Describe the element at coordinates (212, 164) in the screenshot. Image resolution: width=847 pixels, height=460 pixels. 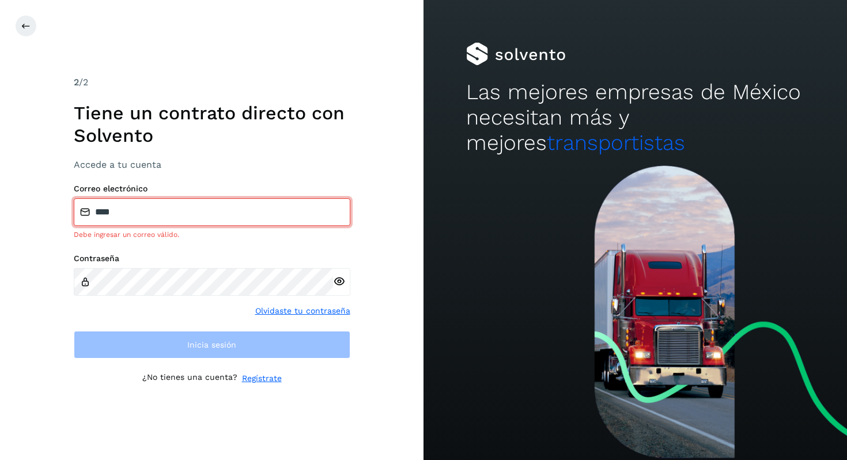
I see `h3: Accede a tu cuenta` at that location.